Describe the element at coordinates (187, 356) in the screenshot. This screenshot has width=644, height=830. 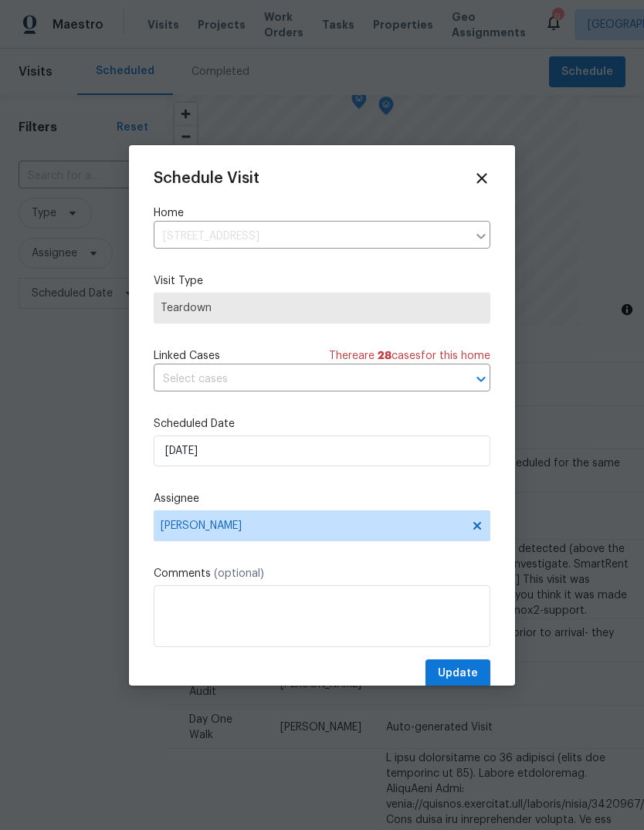
I see `span: Linked Cases` at that location.